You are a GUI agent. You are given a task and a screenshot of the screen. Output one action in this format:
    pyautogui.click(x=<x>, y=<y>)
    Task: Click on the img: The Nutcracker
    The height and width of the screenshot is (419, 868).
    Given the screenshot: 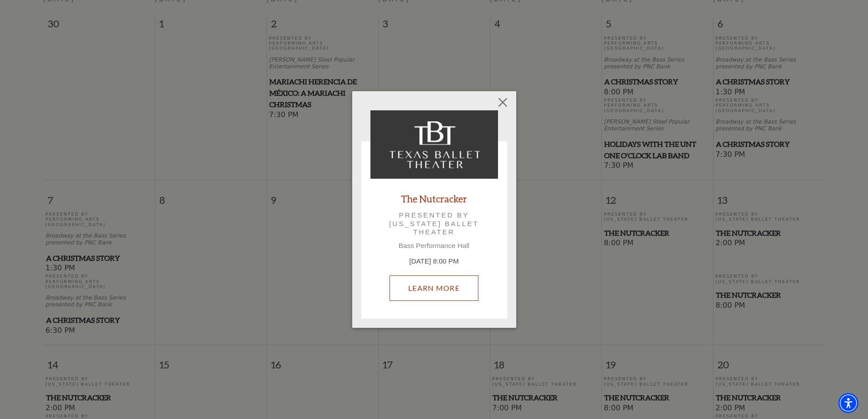 What is the action you would take?
    pyautogui.click(x=434, y=145)
    